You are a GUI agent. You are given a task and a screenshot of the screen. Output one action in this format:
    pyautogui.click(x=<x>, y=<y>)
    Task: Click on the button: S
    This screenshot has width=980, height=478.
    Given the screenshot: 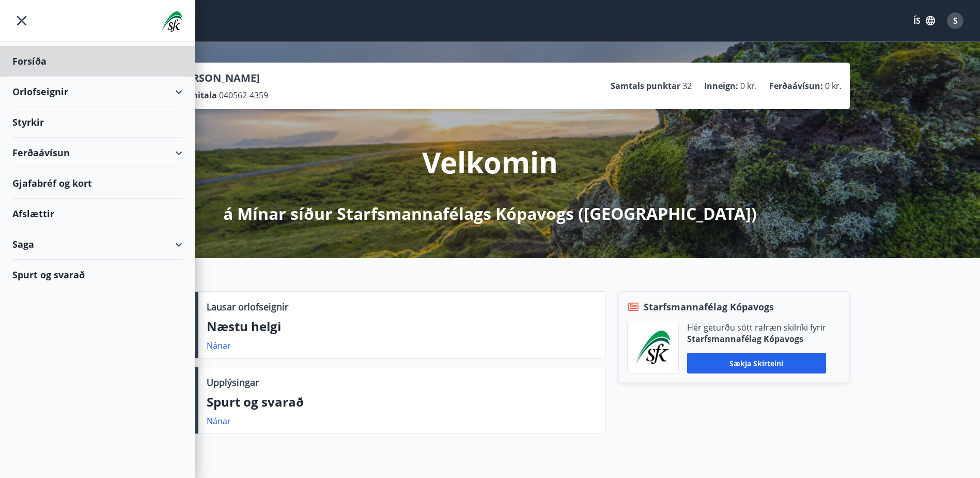 What is the action you would take?
    pyautogui.click(x=956, y=21)
    